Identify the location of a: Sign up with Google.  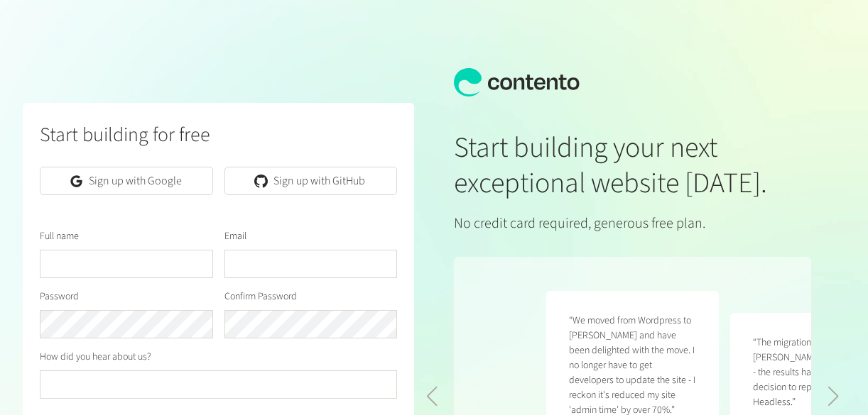
(126, 180).